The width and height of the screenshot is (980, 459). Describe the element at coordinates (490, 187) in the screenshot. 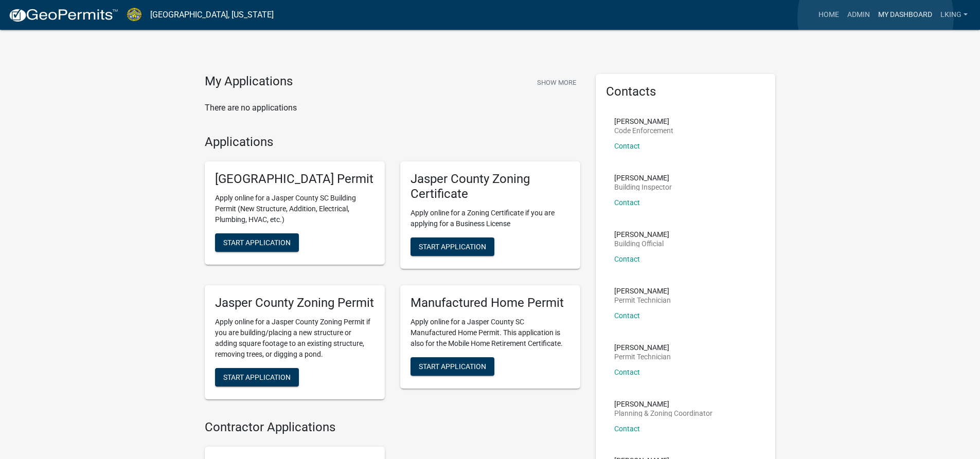

I see `h5: Jasper County Zoning Certificate` at that location.